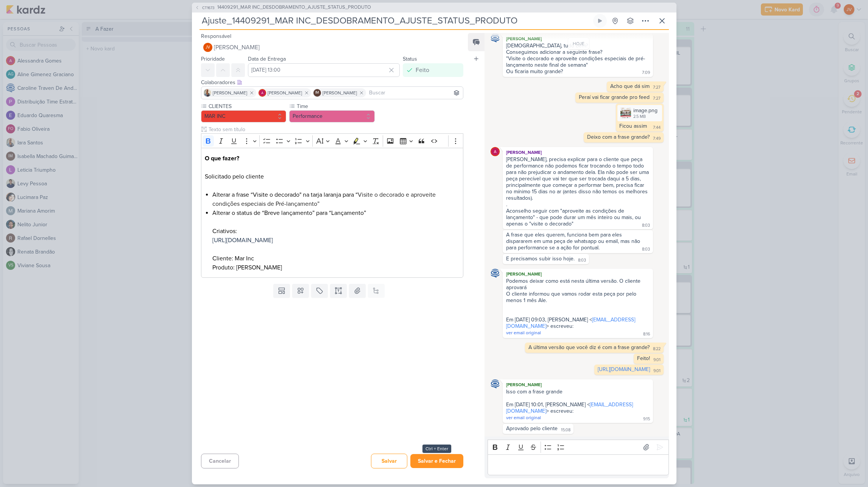 This screenshot has height=487, width=868. I want to click on div: Colaboradores, so click(332, 82).